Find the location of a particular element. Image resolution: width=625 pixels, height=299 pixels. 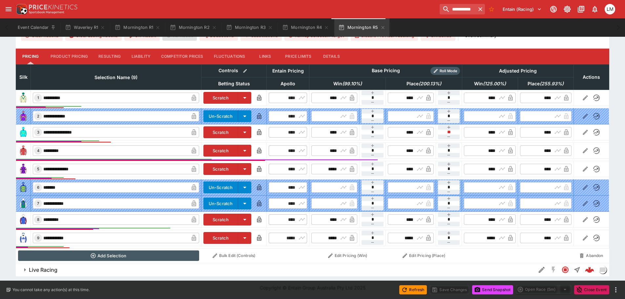

button: Send Snapshot is located at coordinates (492, 289).